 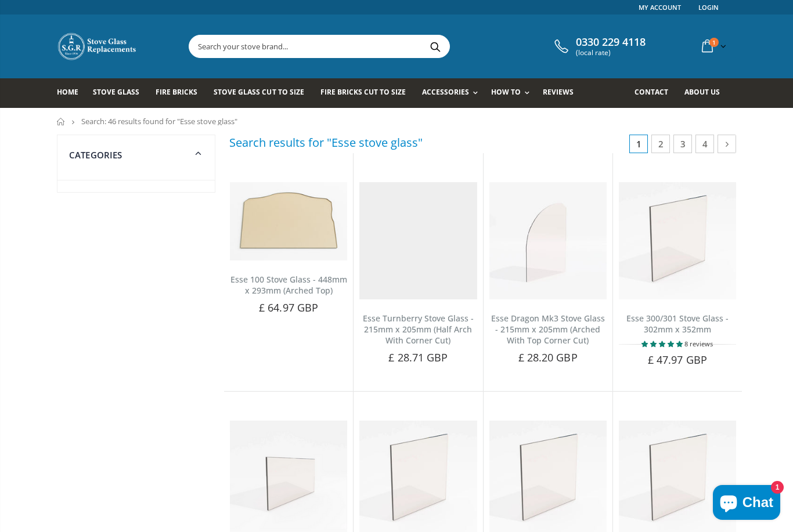 What do you see at coordinates (599, 47) in the screenshot?
I see `a: 0330 229 4118 (local rate)` at bounding box center [599, 47].